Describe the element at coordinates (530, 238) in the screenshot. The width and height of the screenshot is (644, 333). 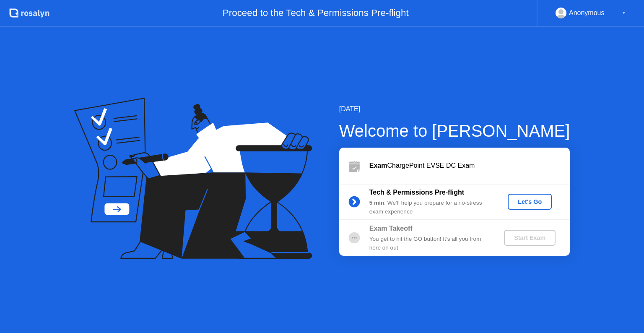
I see `div: Start Exam` at that location.